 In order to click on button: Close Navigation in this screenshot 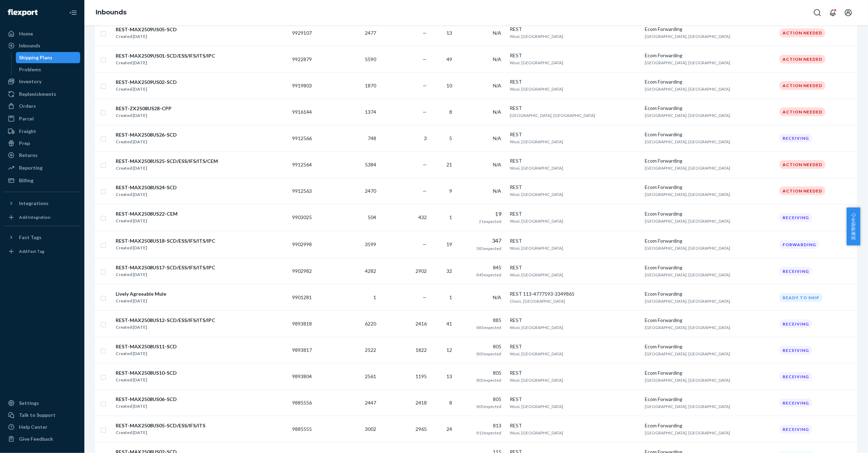, I will do `click(74, 12)`.